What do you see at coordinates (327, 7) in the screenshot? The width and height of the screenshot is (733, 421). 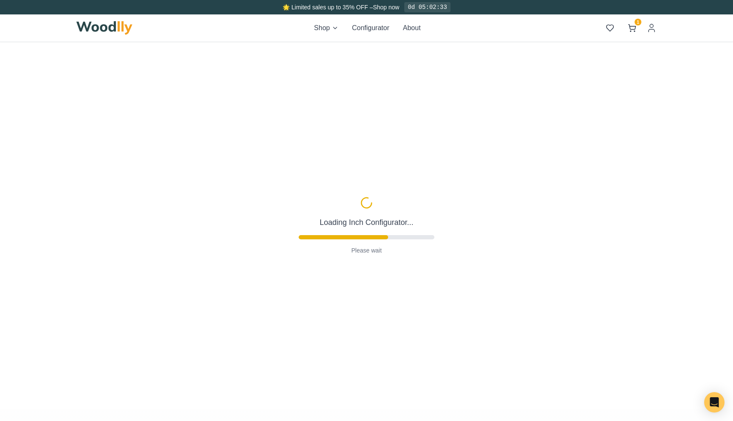 I see `span: 🌟 Limited sales up to 35% OFF –` at bounding box center [327, 7].